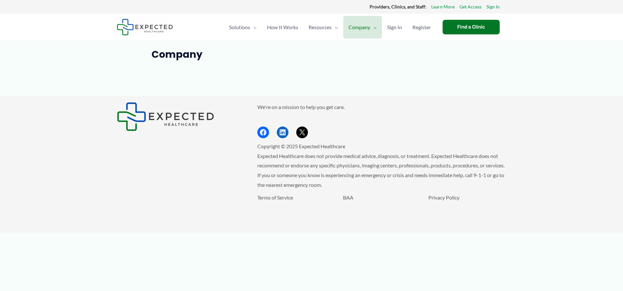 This screenshot has width=623, height=291. What do you see at coordinates (382, 107) in the screenshot?
I see `p: We're on a mission to help you get care.` at bounding box center [382, 107].